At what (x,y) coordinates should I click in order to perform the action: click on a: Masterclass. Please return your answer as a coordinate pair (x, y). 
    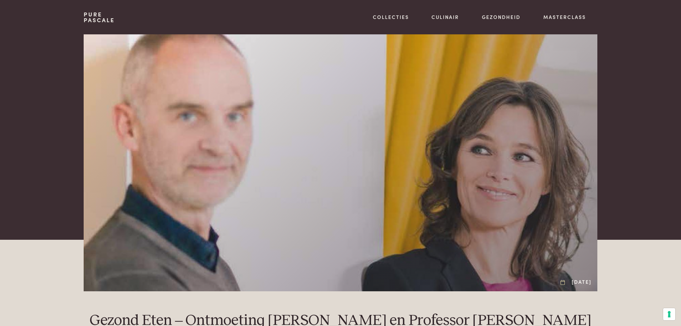
    Looking at the image, I should click on (565, 17).